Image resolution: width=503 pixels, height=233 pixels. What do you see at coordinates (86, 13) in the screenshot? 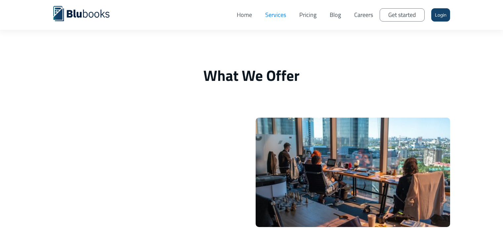
I see `a: home` at bounding box center [86, 13].